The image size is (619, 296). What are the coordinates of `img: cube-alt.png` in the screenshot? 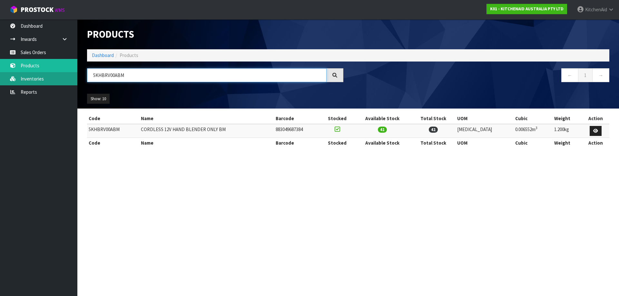 It's located at (14, 9).